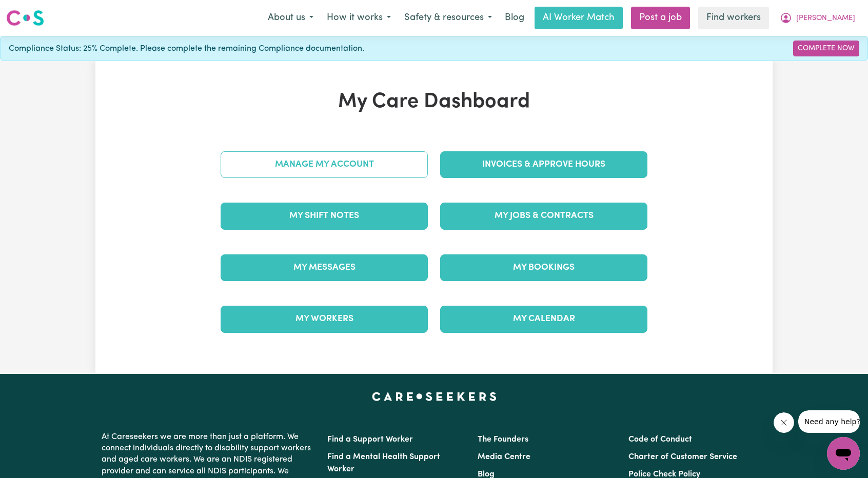 Image resolution: width=868 pixels, height=478 pixels. What do you see at coordinates (544, 216) in the screenshot?
I see `a: My Jobs & Contracts` at bounding box center [544, 216].